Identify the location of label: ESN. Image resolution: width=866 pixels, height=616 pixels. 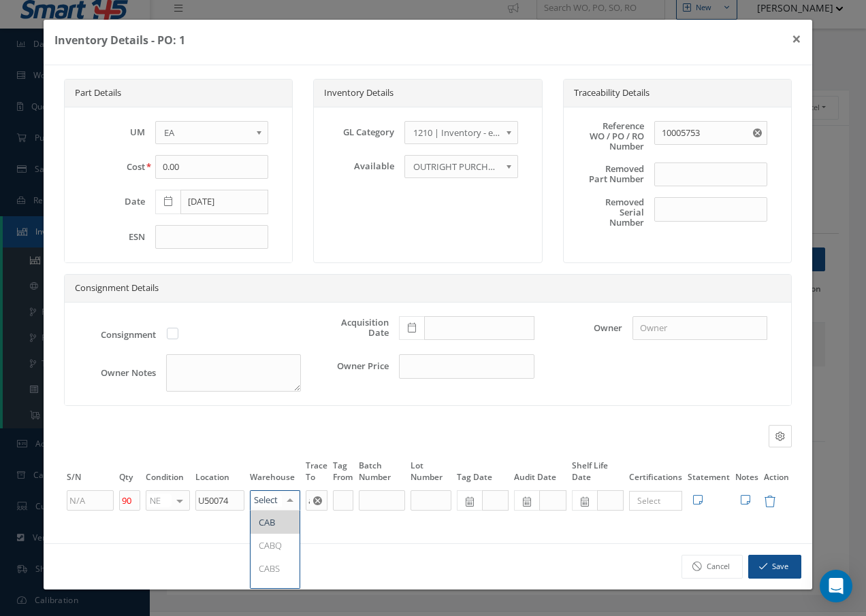
(111, 236).